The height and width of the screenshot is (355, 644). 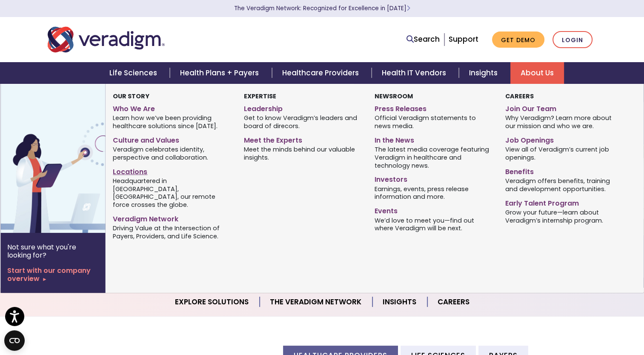 I want to click on a: Join Our Team, so click(x=564, y=108).